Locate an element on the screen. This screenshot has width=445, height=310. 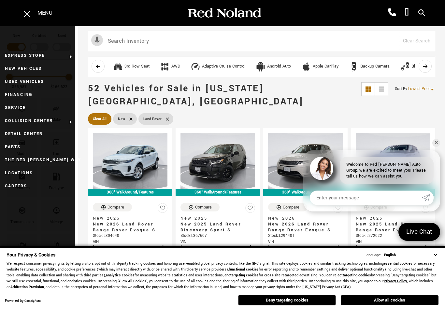
button: Backup CameraBackup Camera is located at coordinates (369, 66).